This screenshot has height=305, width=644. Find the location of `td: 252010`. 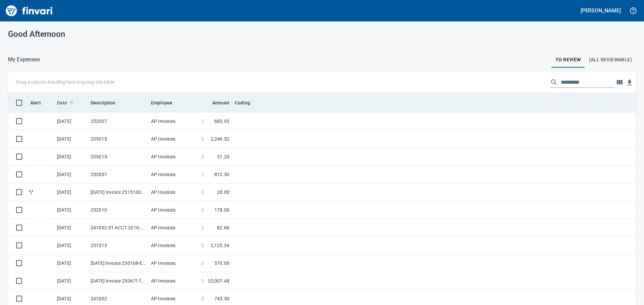

td: 252010 is located at coordinates (118, 210).